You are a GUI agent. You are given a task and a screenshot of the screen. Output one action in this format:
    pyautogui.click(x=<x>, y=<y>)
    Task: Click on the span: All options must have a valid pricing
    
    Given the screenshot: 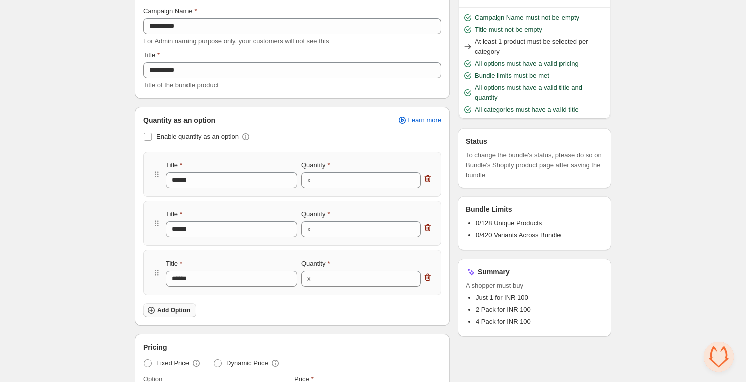 What is the action you would take?
    pyautogui.click(x=526, y=64)
    